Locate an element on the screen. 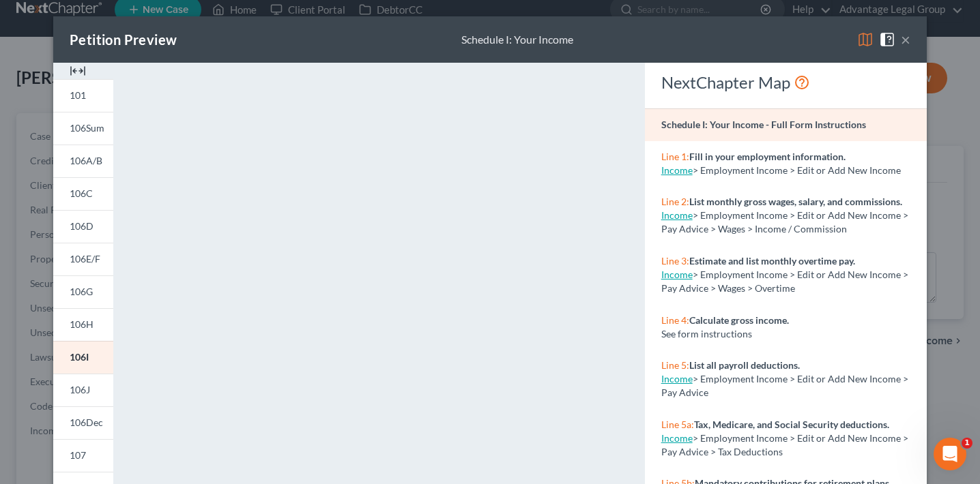  strong: Calculate gross income. is located at coordinates (739, 320).